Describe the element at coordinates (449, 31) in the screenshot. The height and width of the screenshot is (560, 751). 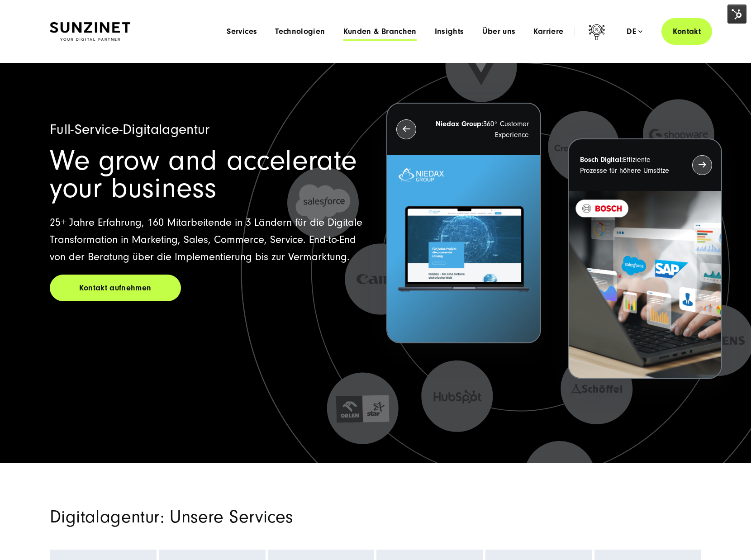
I see `span: Insights` at that location.